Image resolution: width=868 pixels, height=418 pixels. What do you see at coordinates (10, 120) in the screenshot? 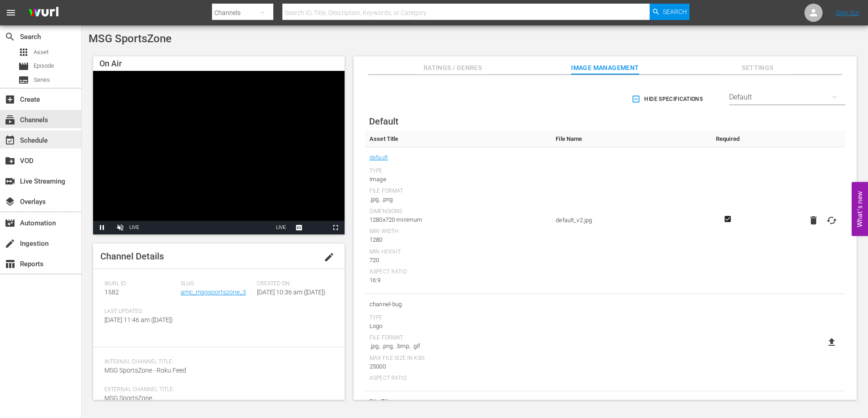
I see `span: Channels` at bounding box center [10, 120].